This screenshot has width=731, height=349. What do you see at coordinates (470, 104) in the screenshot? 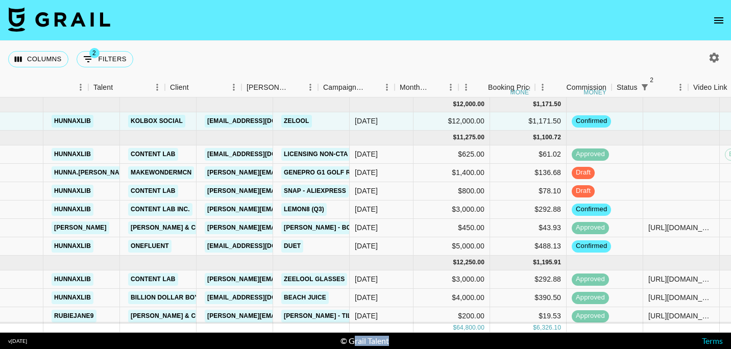
I see `div: 12,000.00` at bounding box center [470, 104].